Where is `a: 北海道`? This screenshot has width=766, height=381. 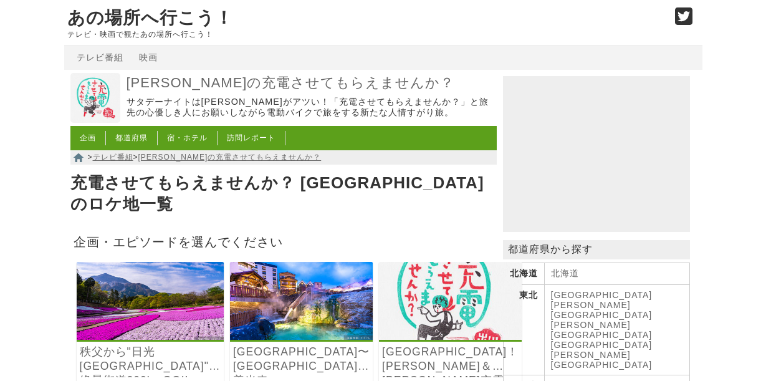
a: 北海道 is located at coordinates (565, 273).